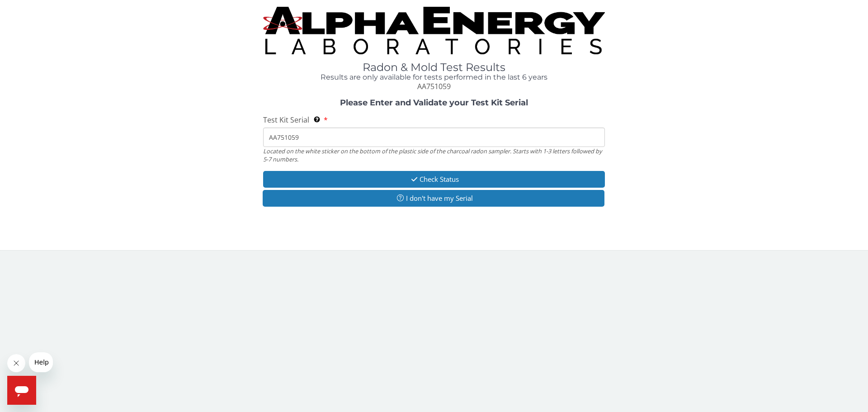  Describe the element at coordinates (12, 10) in the screenshot. I see `span: Help` at that location.